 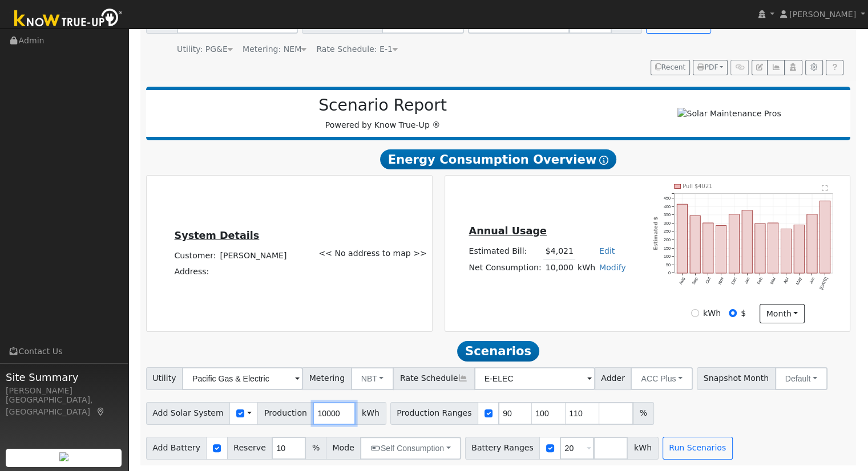 What do you see at coordinates (101, 412) in the screenshot?
I see `a: Map` at bounding box center [101, 412].